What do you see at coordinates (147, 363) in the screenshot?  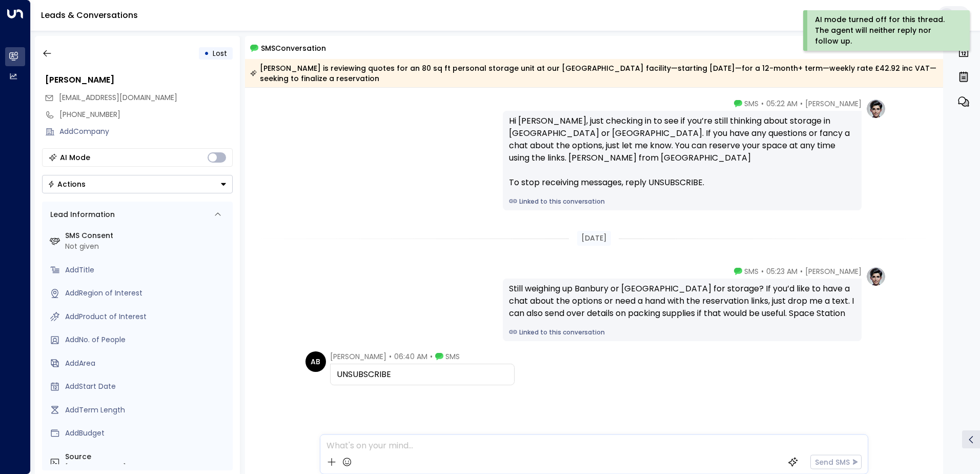 I see `div: AddArea` at bounding box center [147, 363].